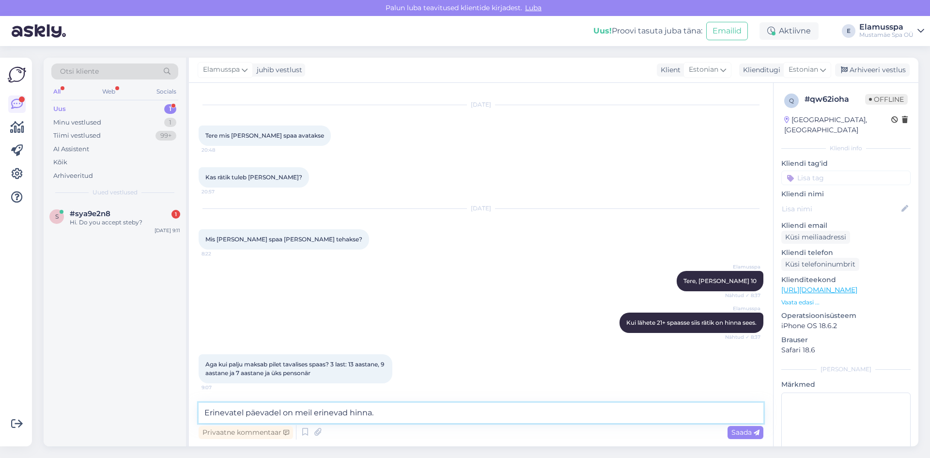  What do you see at coordinates (534, 8) in the screenshot?
I see `span: Luba` at bounding box center [534, 8].